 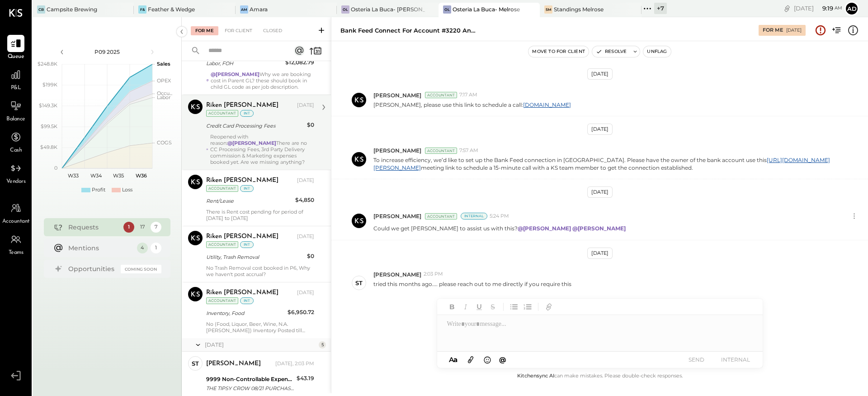 I want to click on span: Cash, so click(x=16, y=151).